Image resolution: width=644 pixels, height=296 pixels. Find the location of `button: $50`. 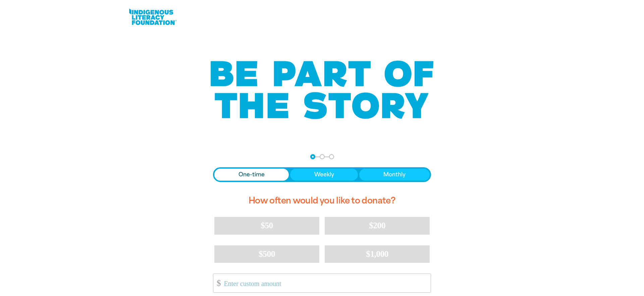

button: $50 is located at coordinates (266, 226).